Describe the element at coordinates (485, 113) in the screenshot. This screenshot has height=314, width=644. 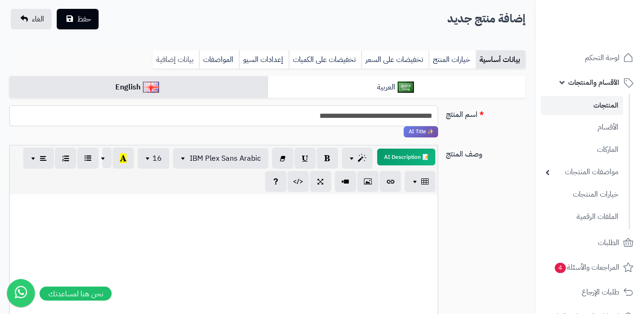
I see `label: اسم المنتج` at that location.